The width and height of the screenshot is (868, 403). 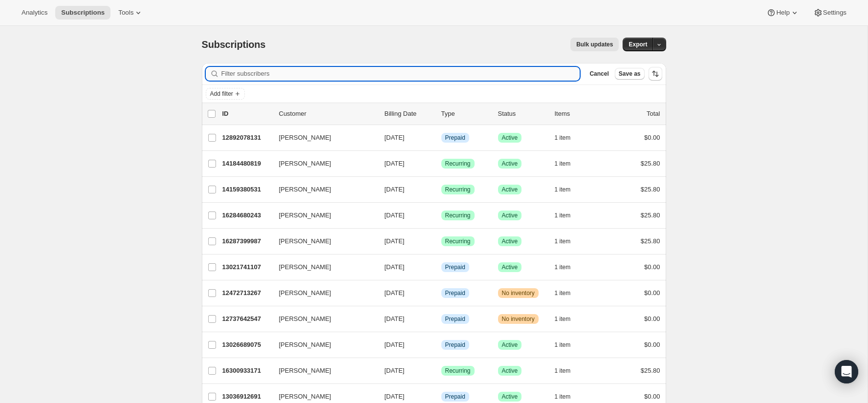 What do you see at coordinates (328, 114) in the screenshot?
I see `p: Customer` at bounding box center [328, 114].